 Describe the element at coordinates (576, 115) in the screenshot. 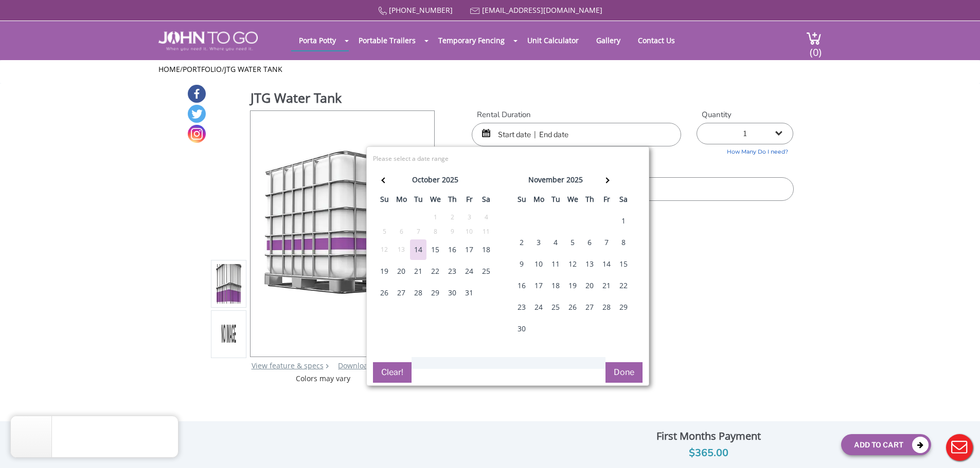

I see `label: Rental Duration` at that location.